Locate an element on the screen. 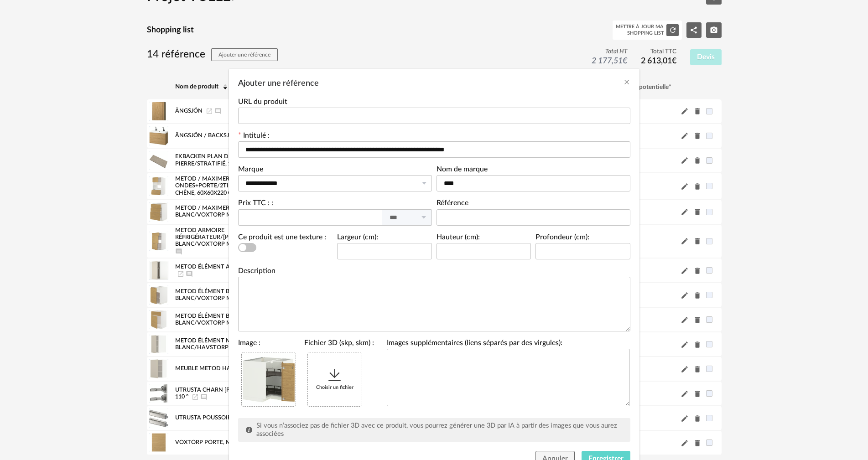 This screenshot has width=868, height=460. div: Choisir un fichier is located at coordinates (334, 379).